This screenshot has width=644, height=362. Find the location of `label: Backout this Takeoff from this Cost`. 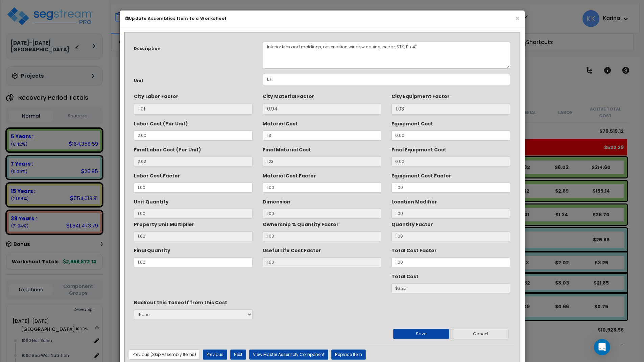

label: Backout this Takeoff from this Cost is located at coordinates (180, 301).